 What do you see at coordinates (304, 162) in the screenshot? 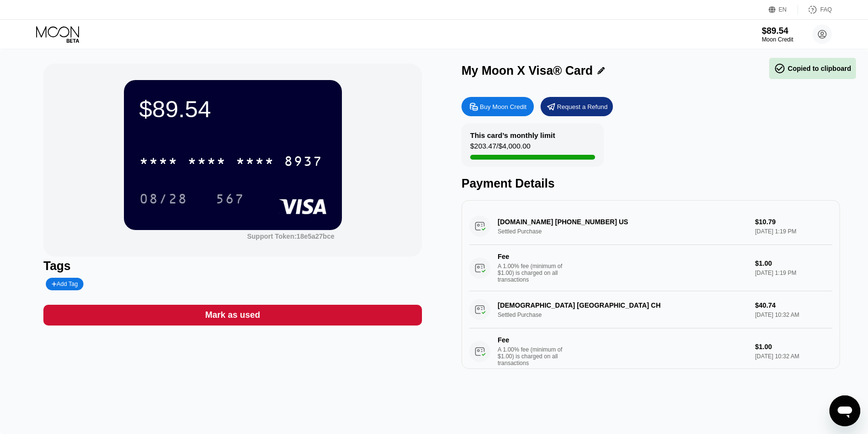
I see `div: 8937` at bounding box center [304, 162].